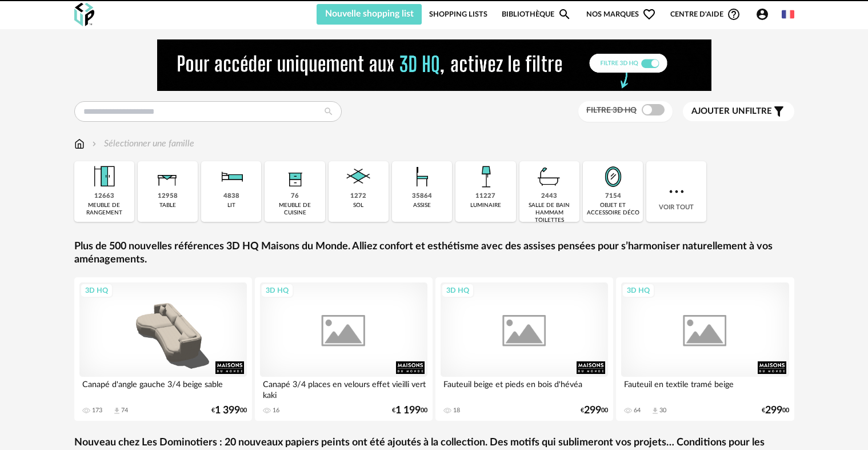 The width and height of the screenshot is (868, 450). What do you see at coordinates (167, 205) in the screenshot?
I see `div: table` at bounding box center [167, 205].